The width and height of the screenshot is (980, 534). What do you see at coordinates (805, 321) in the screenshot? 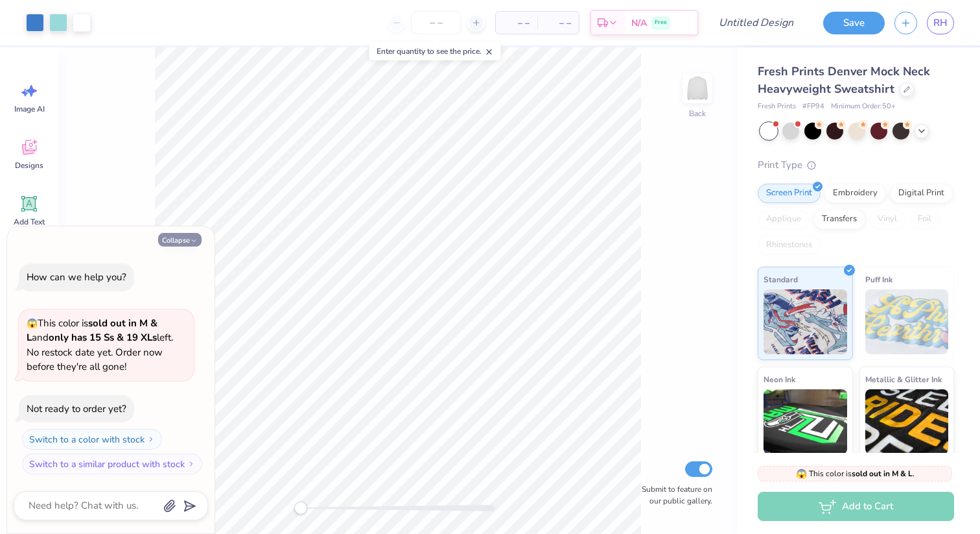
I see `img: Standard` at bounding box center [805, 321].